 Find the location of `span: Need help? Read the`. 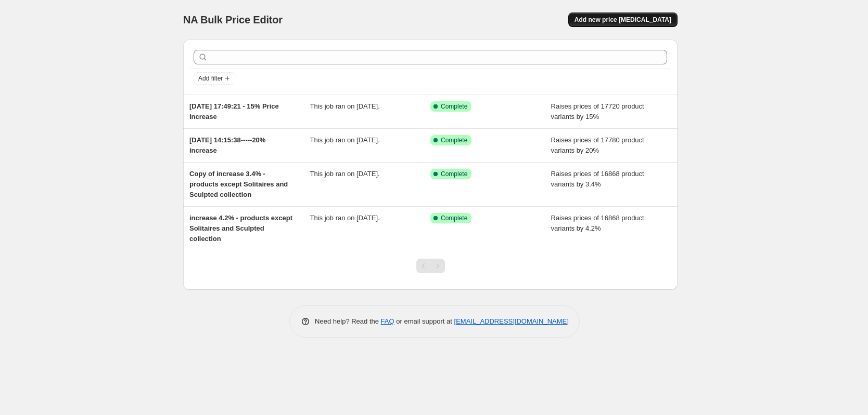

span: Need help? Read the is located at coordinates (347, 321).